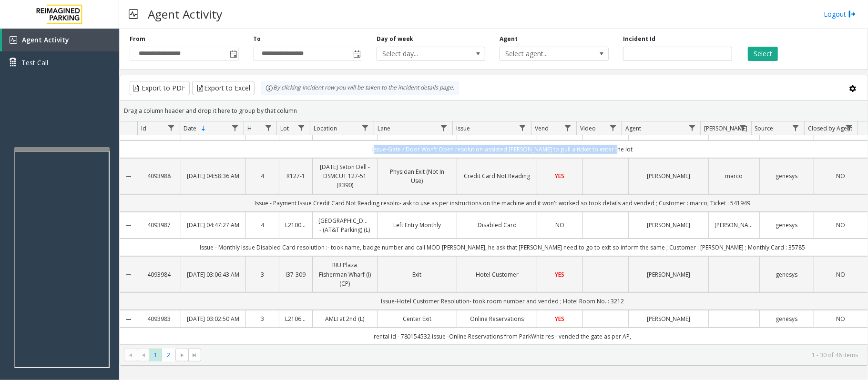 The width and height of the screenshot is (868, 380). I want to click on button: Select, so click(763, 54).